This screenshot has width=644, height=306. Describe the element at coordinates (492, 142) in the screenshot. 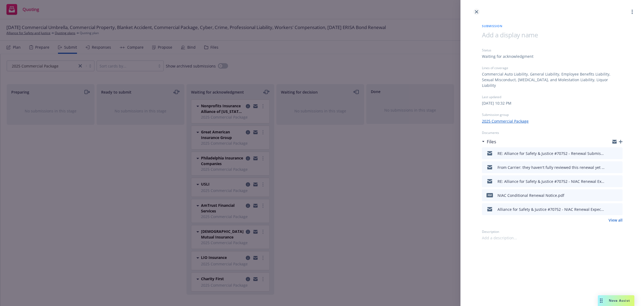

I see `h3: Files` at that location.